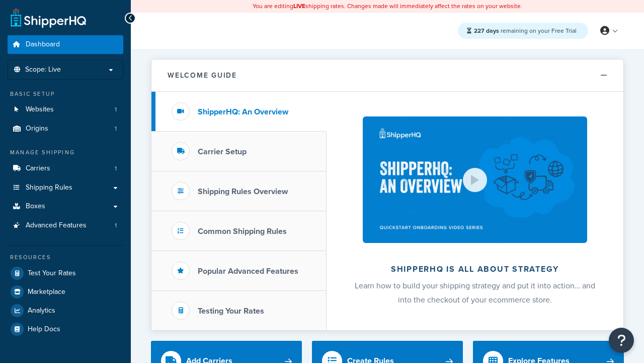 This screenshot has width=644, height=363. What do you see at coordinates (38, 168) in the screenshot?
I see `span: Carriers` at bounding box center [38, 168].